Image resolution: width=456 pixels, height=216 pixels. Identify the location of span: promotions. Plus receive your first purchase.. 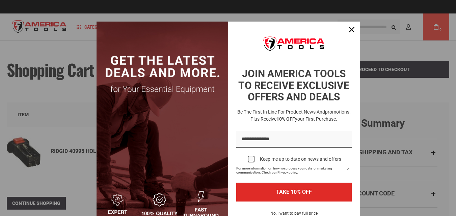
(300, 115).